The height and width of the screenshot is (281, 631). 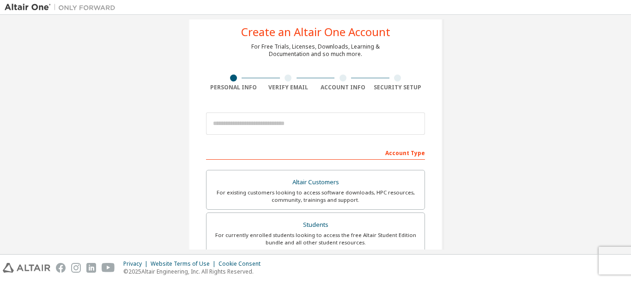 What do you see at coordinates (61, 267) in the screenshot?
I see `img: facebook.svg` at bounding box center [61, 267].